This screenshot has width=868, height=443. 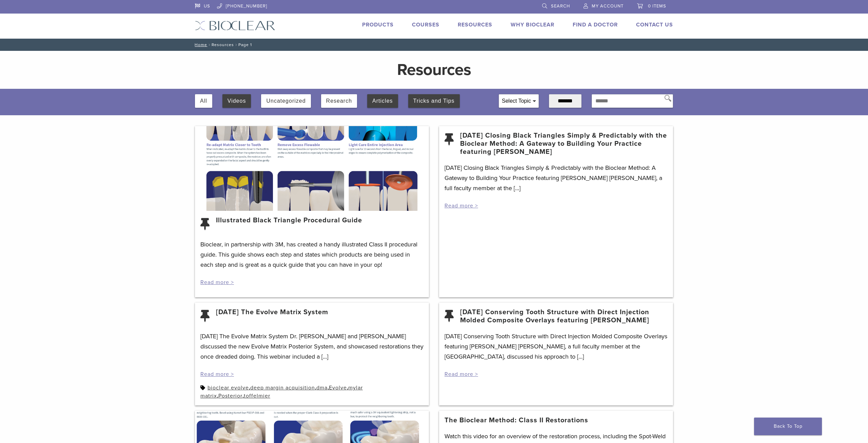 What do you see at coordinates (434, 70) in the screenshot?
I see `h1: Resources` at bounding box center [434, 70].